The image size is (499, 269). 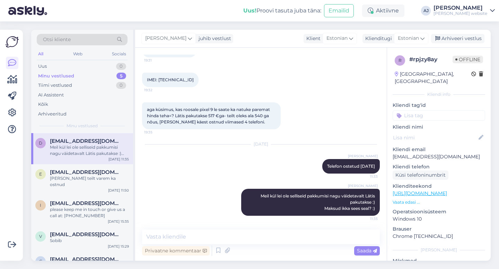 I want to click on p: Kliendi telefon, so click(x=439, y=167).